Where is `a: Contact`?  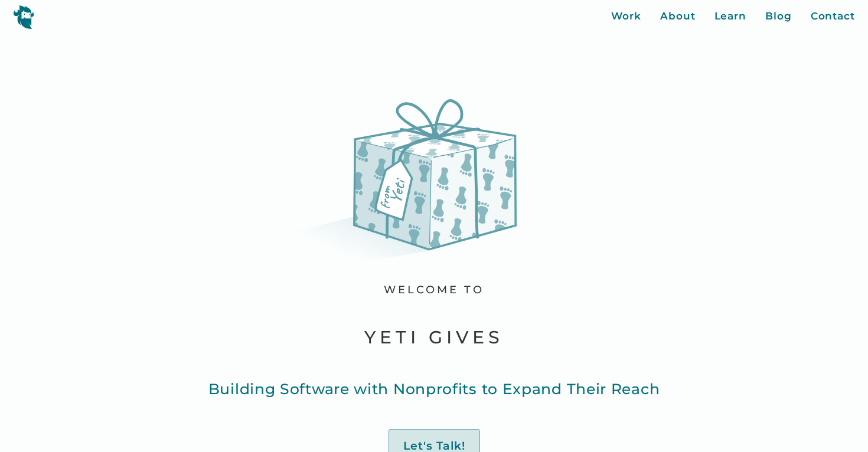 a: Contact is located at coordinates (833, 16).